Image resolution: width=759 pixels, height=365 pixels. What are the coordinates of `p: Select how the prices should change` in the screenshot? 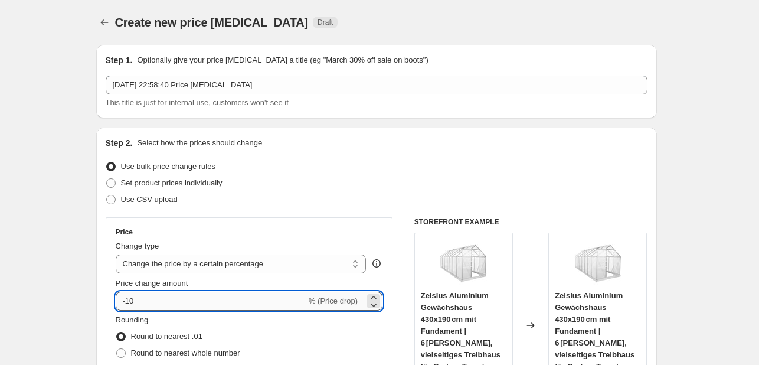 It's located at (200, 143).